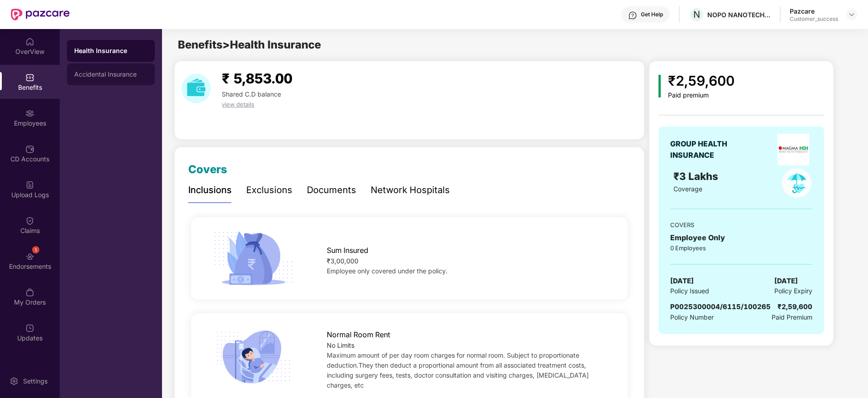 The width and height of the screenshot is (868, 398). What do you see at coordinates (331, 190) in the screenshot?
I see `div: Documents` at bounding box center [331, 190].